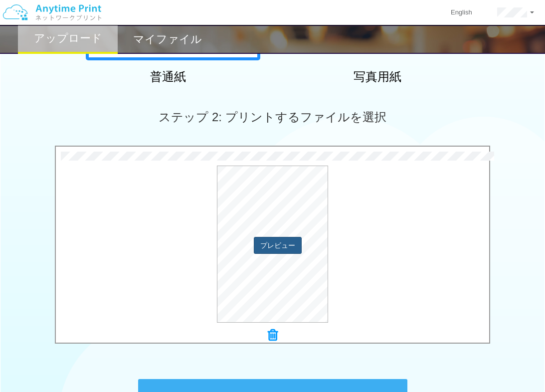 This screenshot has width=545, height=392. I want to click on h2: マイファイル, so click(168, 40).